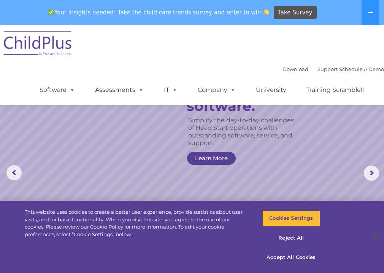 The width and height of the screenshot is (384, 273). I want to click on button: Reject All, so click(291, 238).